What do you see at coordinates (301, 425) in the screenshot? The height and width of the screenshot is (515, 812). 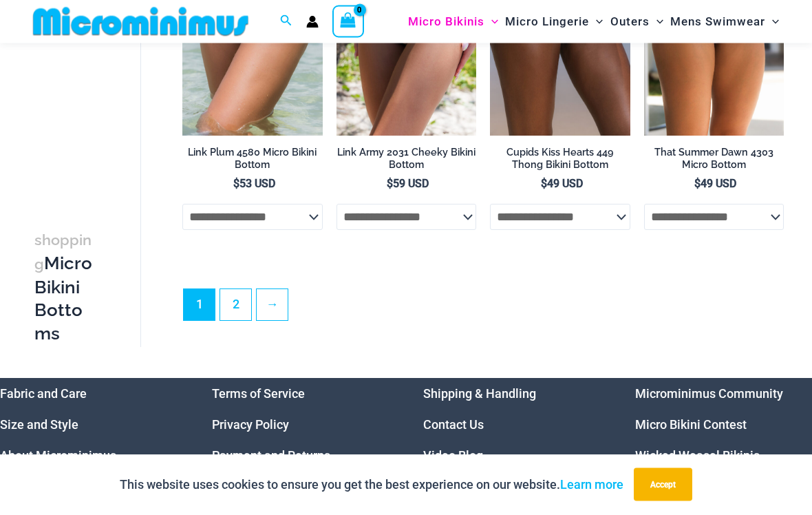 I see `aside: Footer Widget 2` at bounding box center [301, 425].